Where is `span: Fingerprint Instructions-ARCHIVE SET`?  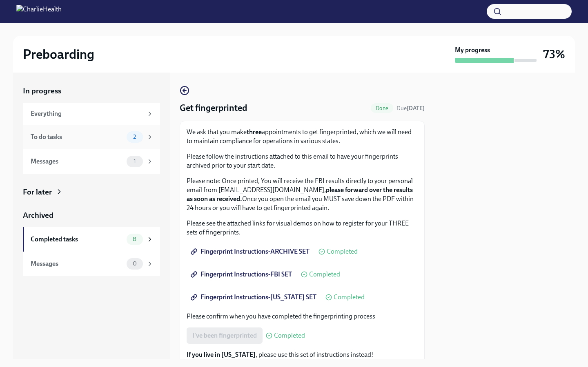 span: Fingerprint Instructions-ARCHIVE SET is located at coordinates (251, 252).